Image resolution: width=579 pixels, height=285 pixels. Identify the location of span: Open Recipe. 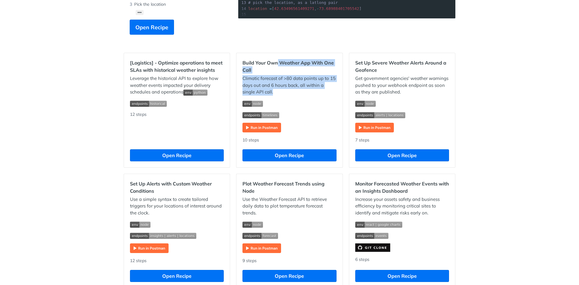
(152, 27).